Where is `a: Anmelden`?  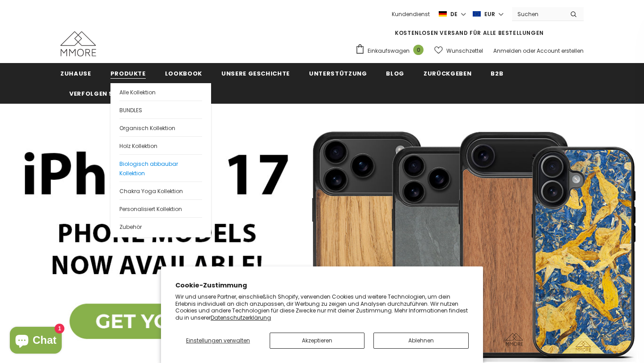 a: Anmelden is located at coordinates (507, 51).